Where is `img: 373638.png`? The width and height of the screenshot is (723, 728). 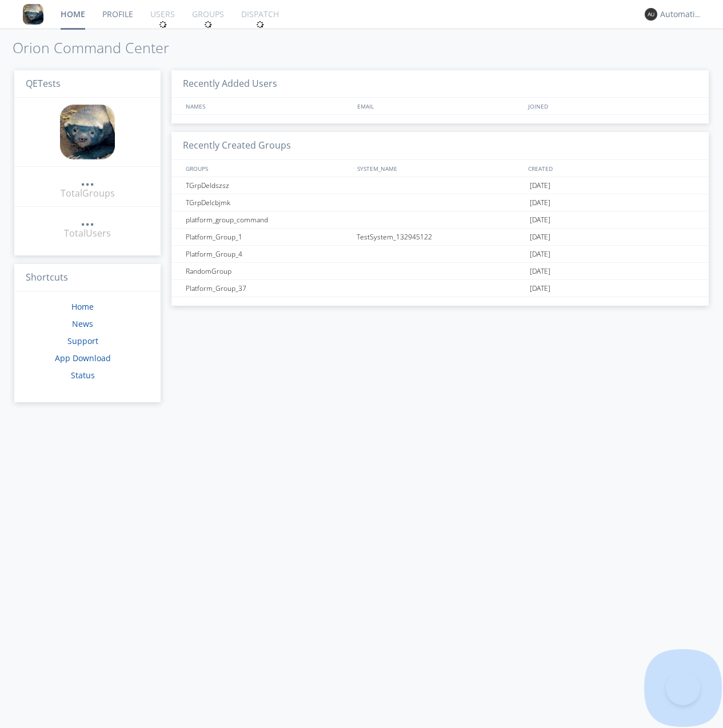
img: 373638.png is located at coordinates (651, 15).